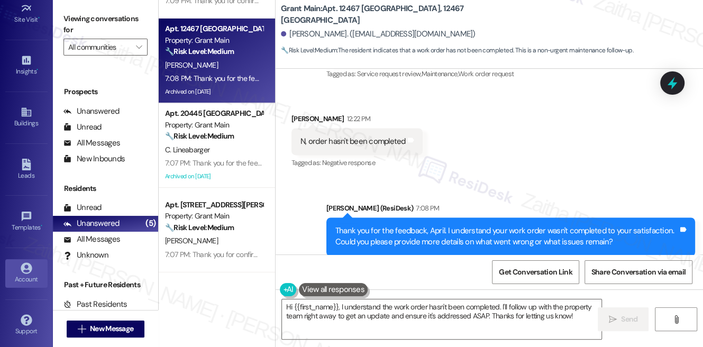 This screenshot has width=703, height=347. Describe the element at coordinates (150, 223) in the screenshot. I see `div: (5)` at that location.